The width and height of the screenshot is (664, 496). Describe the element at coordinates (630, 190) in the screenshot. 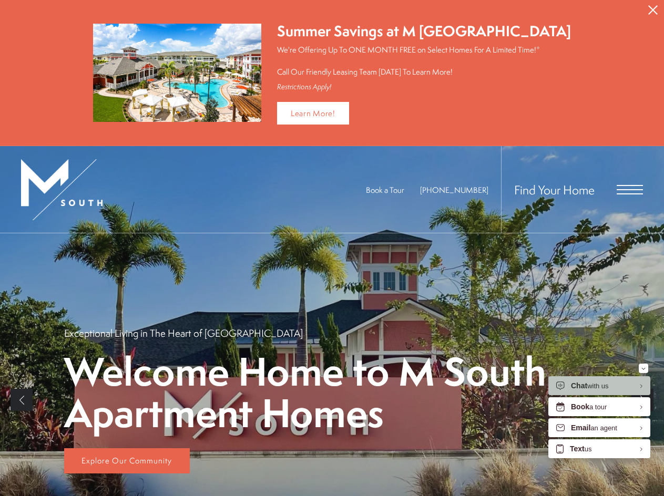

I see `button: Open Menu` at that location.